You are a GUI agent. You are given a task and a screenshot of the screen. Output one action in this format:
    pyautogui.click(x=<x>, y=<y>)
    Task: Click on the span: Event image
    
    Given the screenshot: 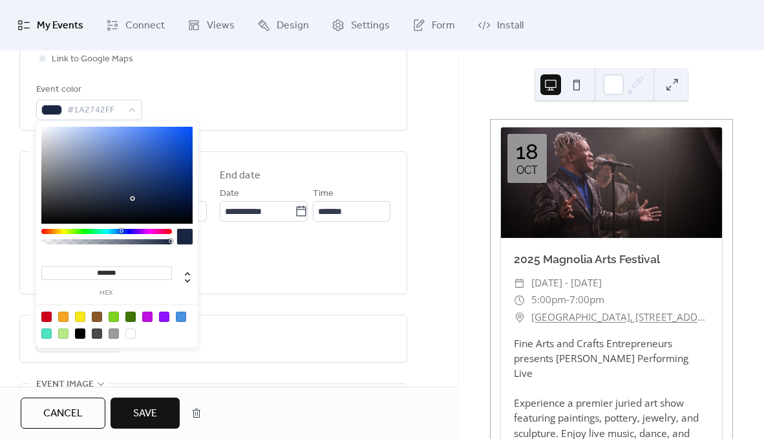 What is the action you would take?
    pyautogui.click(x=65, y=385)
    